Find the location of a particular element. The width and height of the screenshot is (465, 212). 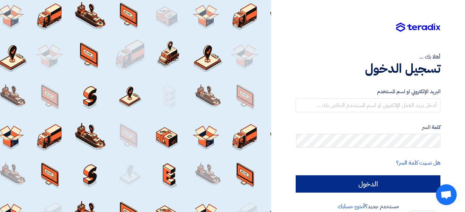

img: Teradix logo is located at coordinates (418, 27).